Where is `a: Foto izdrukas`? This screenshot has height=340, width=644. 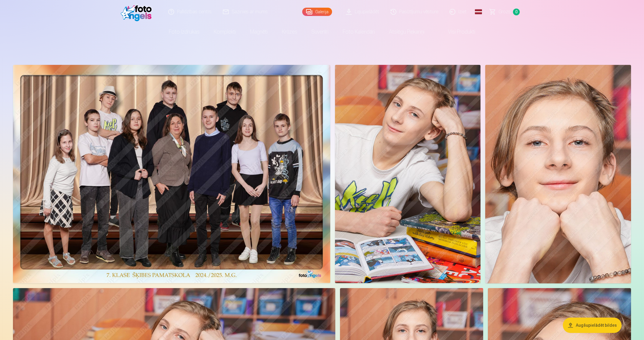
a: Foto izdrukas is located at coordinates (184, 32).